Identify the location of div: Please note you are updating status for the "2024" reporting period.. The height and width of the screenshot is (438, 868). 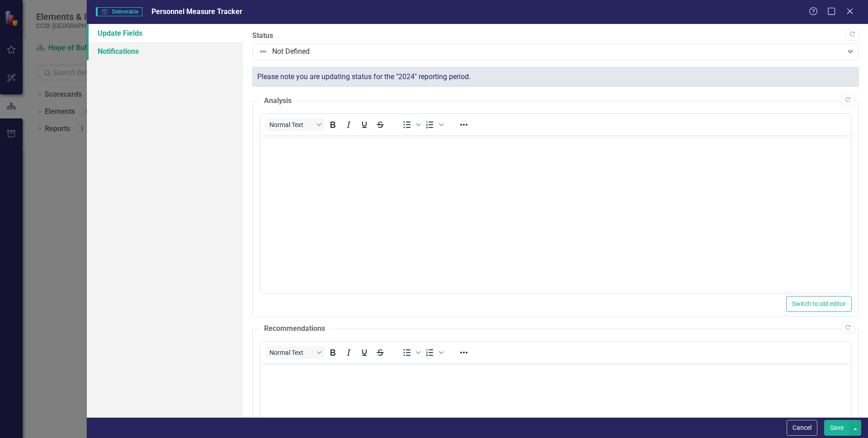
(556, 77).